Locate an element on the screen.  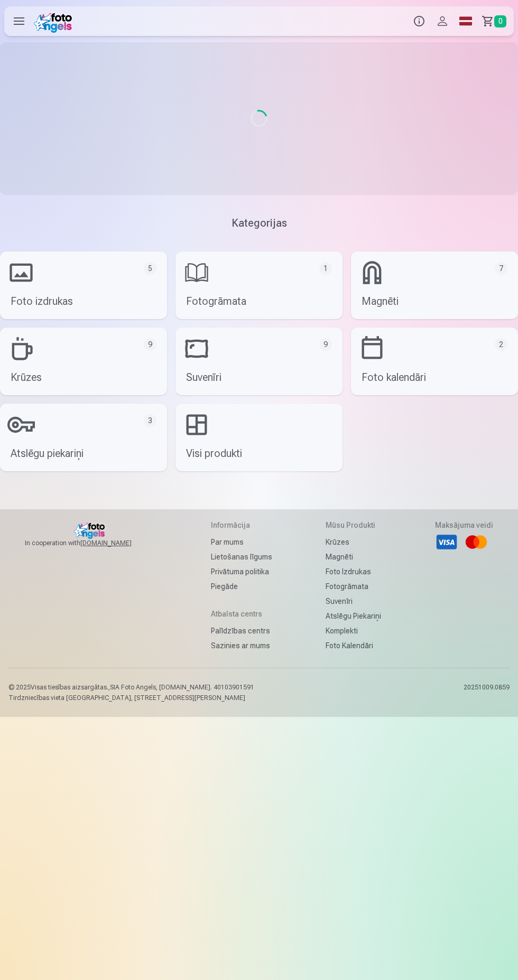
a: Magnēti7 is located at coordinates (434, 285).